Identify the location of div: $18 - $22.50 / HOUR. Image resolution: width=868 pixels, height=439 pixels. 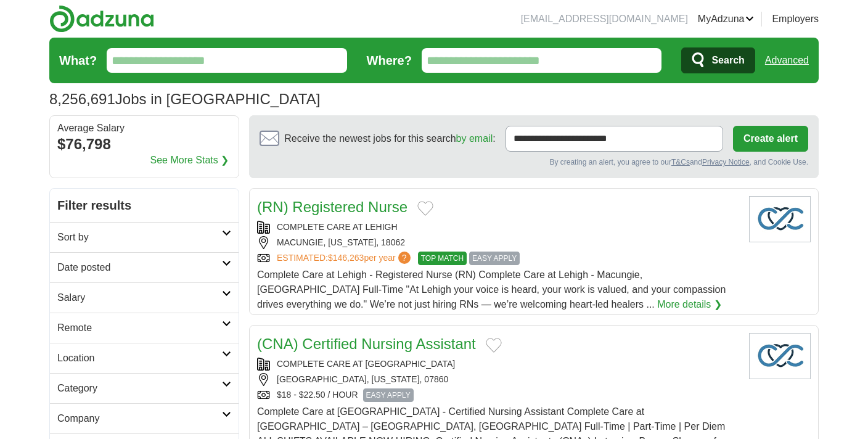
(498, 395).